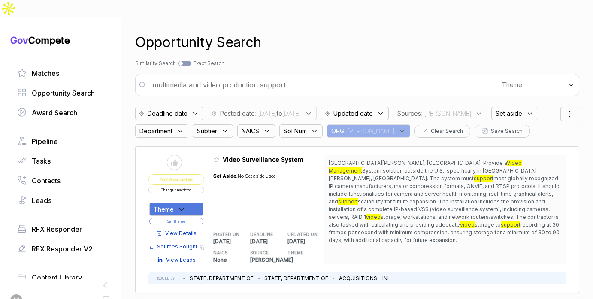  What do you see at coordinates (237, 113) in the screenshot?
I see `span: Posted date` at bounding box center [237, 113].